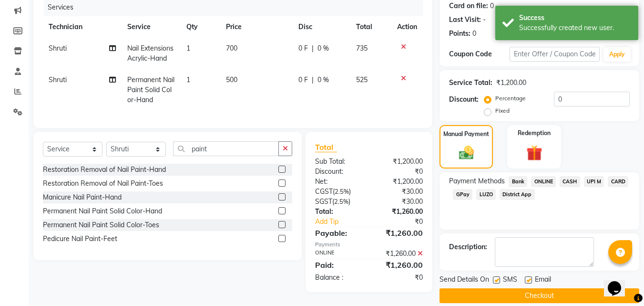  Describe the element at coordinates (338, 161) in the screenshot. I see `div: Sub Total:` at that location.